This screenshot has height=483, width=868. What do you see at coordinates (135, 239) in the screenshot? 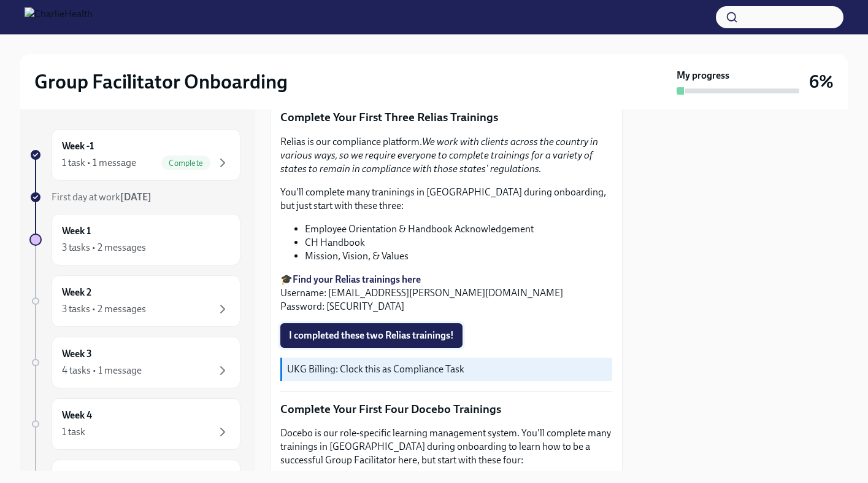
I see `a: Week 13 tasks • 2 messages` at bounding box center [135, 239].